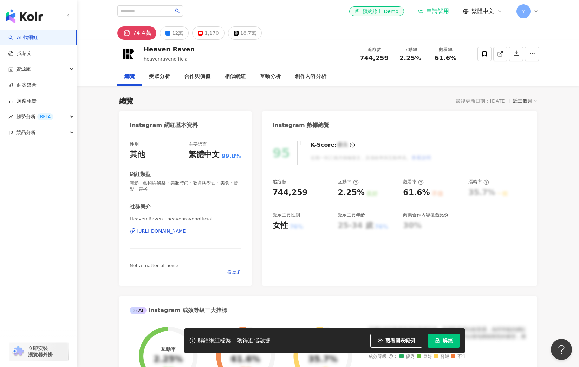 The image size is (579, 367). Describe the element at coordinates (524, 11) in the screenshot. I see `span: Y` at that location.